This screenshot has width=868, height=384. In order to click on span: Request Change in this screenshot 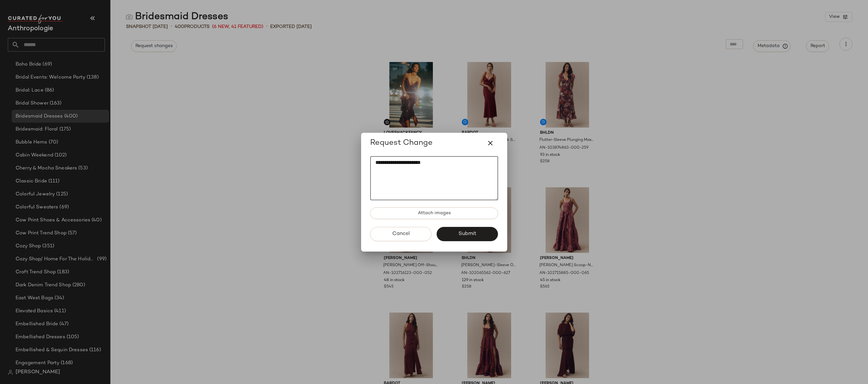, I will do `click(402, 143)`.